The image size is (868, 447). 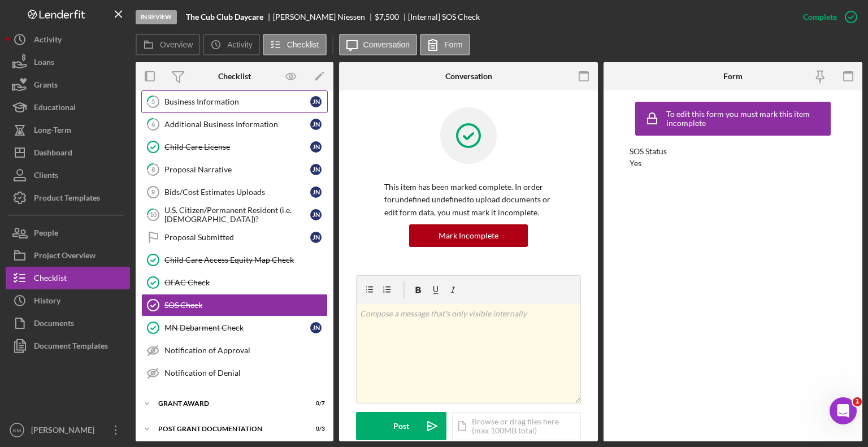 What do you see at coordinates (68, 107) in the screenshot?
I see `button: Educational` at bounding box center [68, 107].